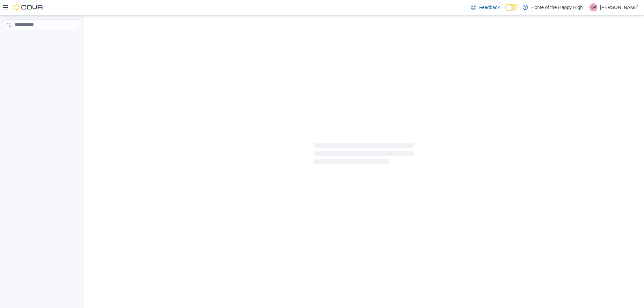 This screenshot has width=644, height=308. I want to click on img: Cova, so click(28, 7).